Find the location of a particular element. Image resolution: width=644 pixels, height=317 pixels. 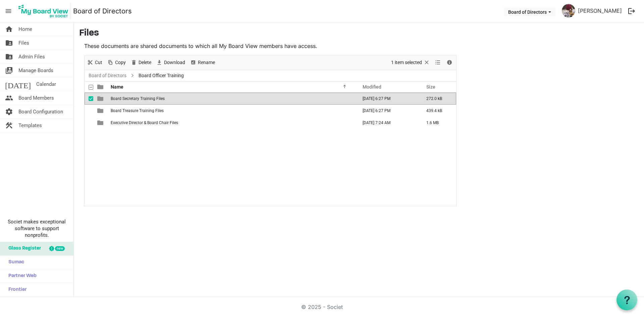

span: Executive Director & Board Chair Files is located at coordinates (145, 123).